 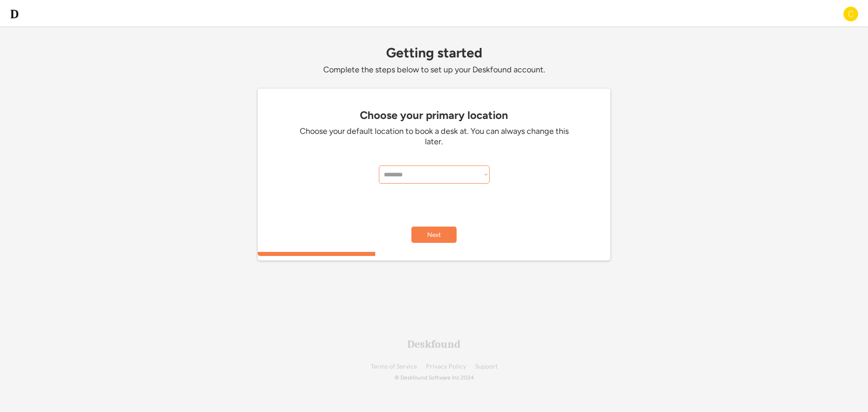 I want to click on div: Deskfound, so click(x=434, y=344).